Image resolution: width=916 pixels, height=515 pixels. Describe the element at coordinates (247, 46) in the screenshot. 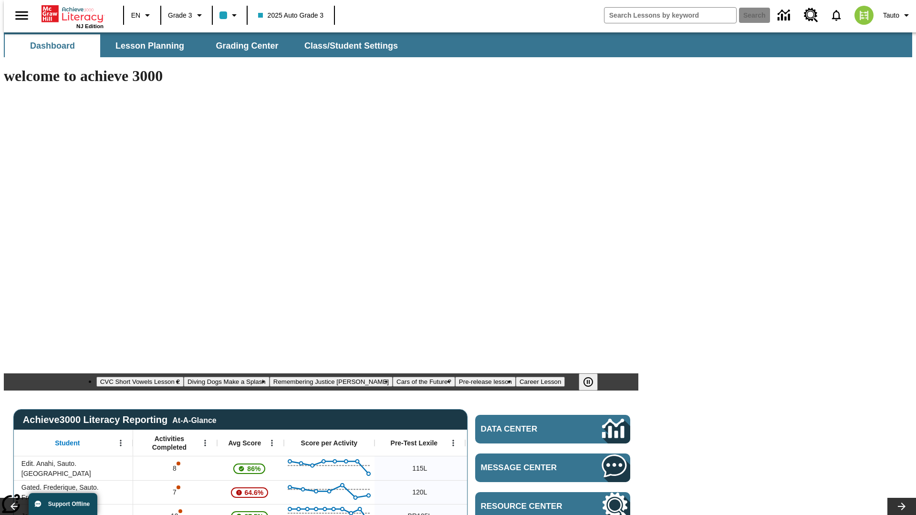

I see `button: Grading Center` at that location.